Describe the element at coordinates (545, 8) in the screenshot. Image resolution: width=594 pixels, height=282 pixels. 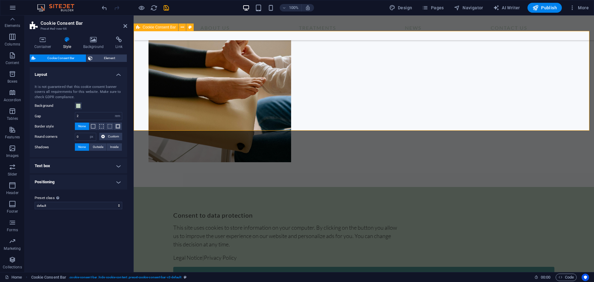
I see `button: Publish` at that location.